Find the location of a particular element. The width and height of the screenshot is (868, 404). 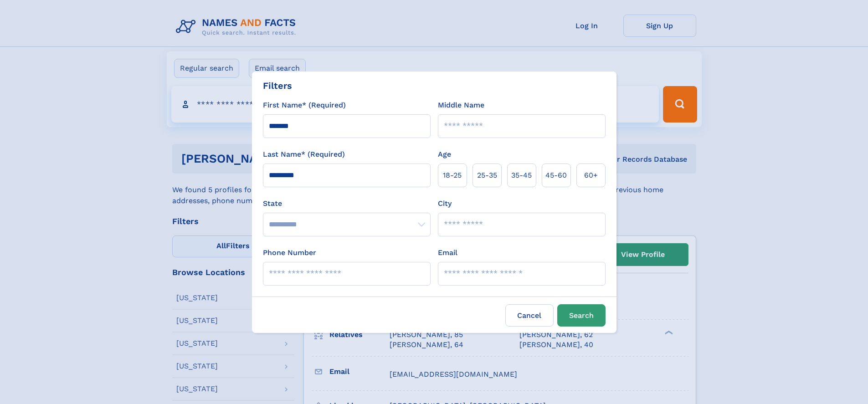

span: 18‑25 is located at coordinates (452, 175).